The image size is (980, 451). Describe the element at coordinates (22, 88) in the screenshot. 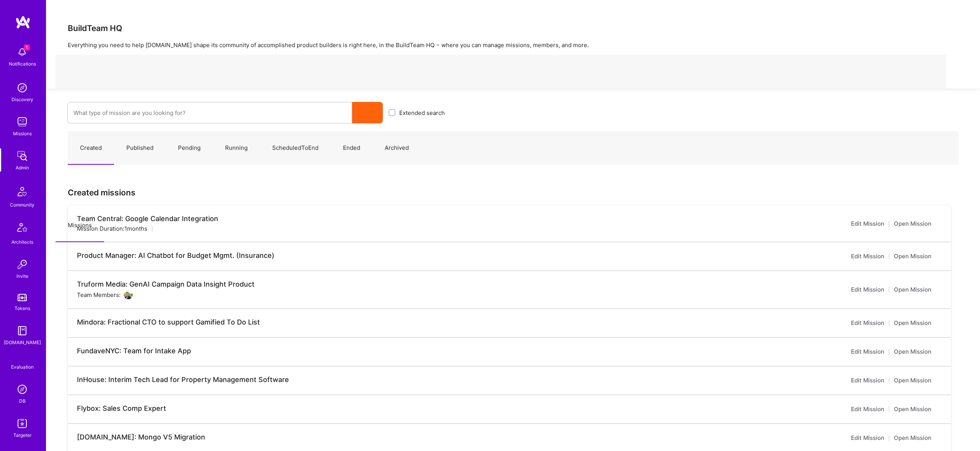

I see `img: discovery` at that location.